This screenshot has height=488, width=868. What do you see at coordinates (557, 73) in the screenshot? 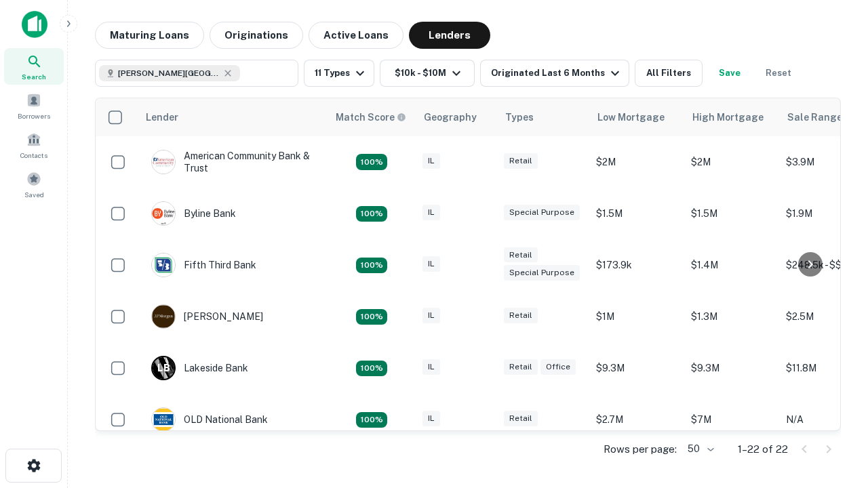
I see `div: Originated Last 6 Months` at bounding box center [557, 73].